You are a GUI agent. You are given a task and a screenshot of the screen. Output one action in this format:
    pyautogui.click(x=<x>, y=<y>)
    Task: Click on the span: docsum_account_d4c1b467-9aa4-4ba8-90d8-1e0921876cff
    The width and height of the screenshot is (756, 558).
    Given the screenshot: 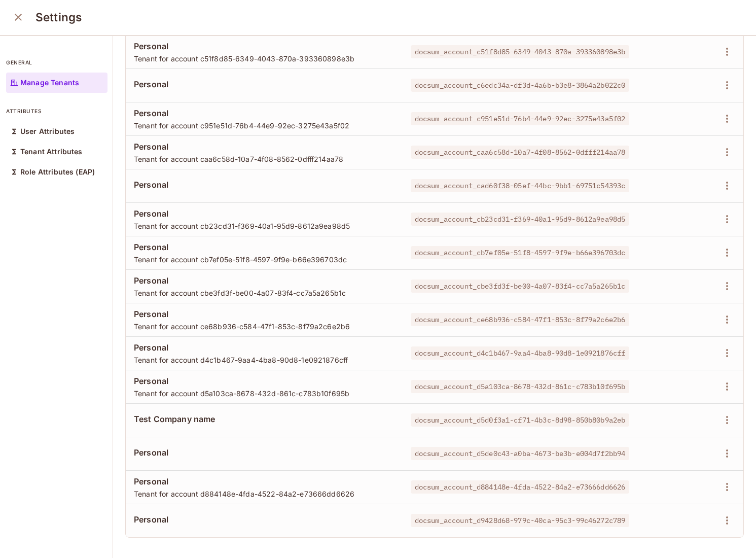 What is the action you would take?
    pyautogui.click(x=521, y=353)
    